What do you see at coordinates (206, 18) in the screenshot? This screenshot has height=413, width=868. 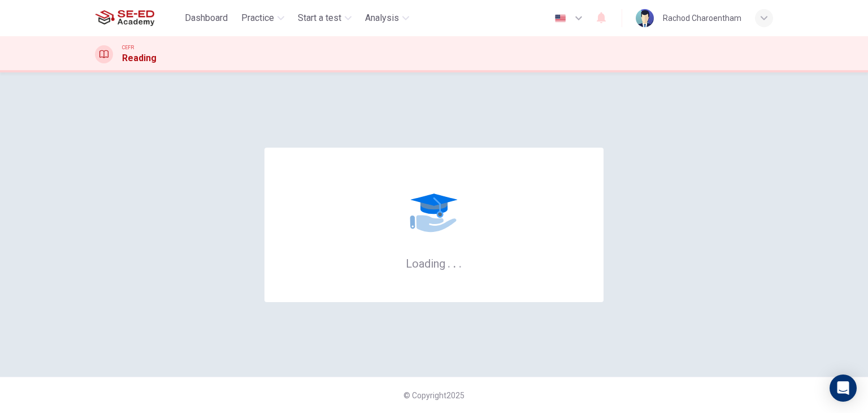 I see `a: Dashboard` at bounding box center [206, 18].